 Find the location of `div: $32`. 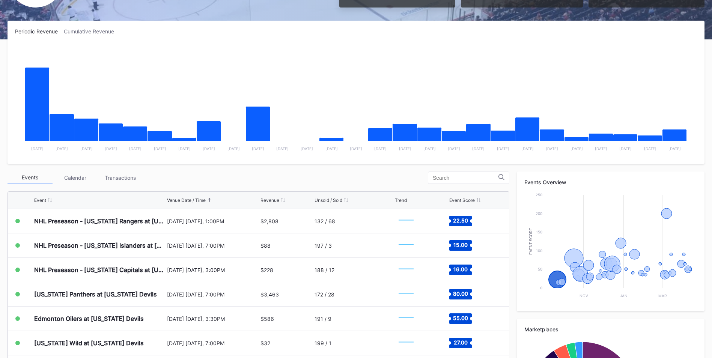

div: $32 is located at coordinates (265, 343).